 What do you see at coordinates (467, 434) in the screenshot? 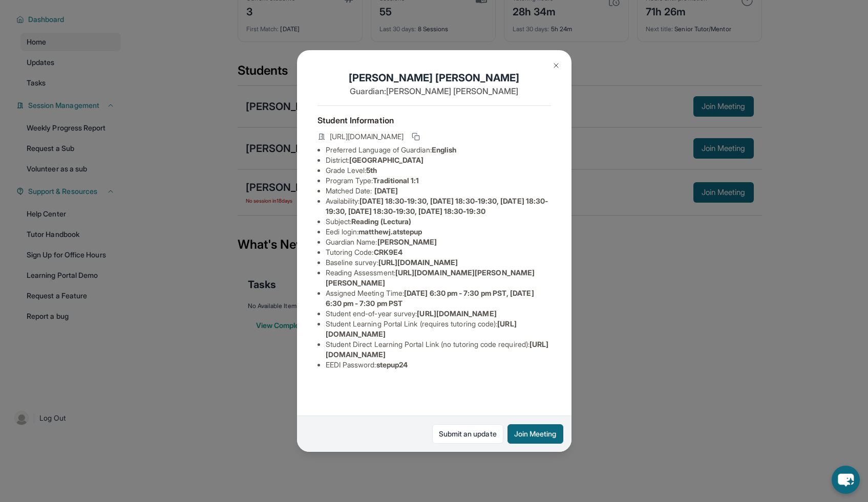
I see `a: Submit an update` at bounding box center [467, 434].